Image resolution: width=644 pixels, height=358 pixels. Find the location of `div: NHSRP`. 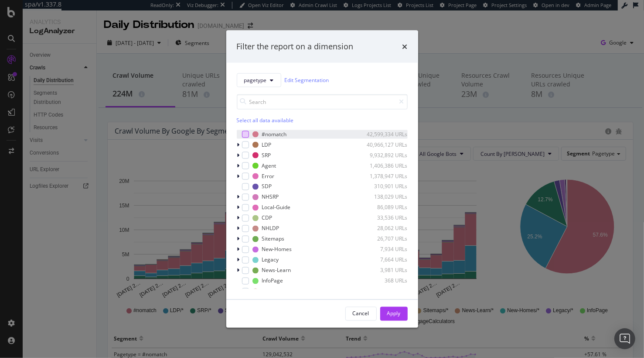

div: NHSRP is located at coordinates (271, 197).